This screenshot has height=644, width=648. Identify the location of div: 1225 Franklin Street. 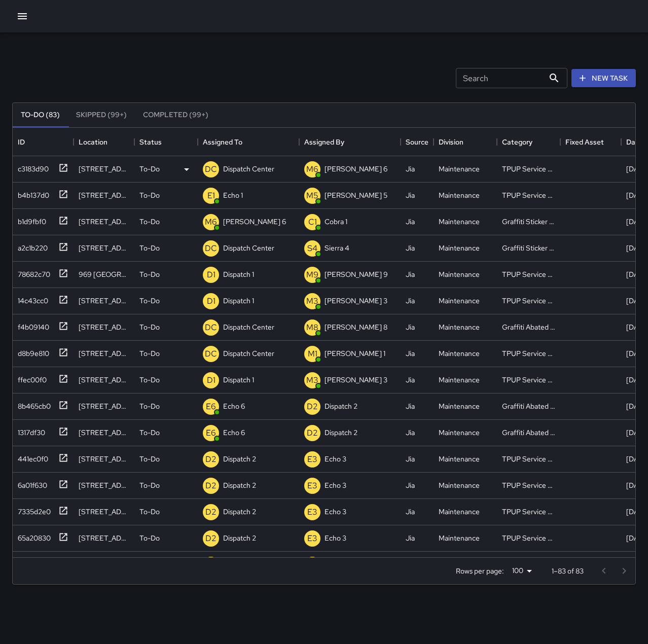
(104, 459).